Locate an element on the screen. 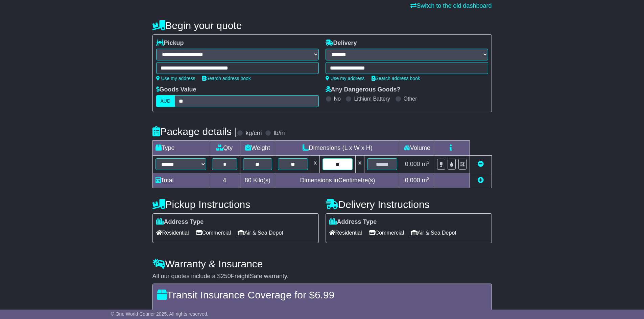 Image resolution: width=644 pixels, height=319 pixels. h4: Warranty & Insurance is located at coordinates (322, 264).